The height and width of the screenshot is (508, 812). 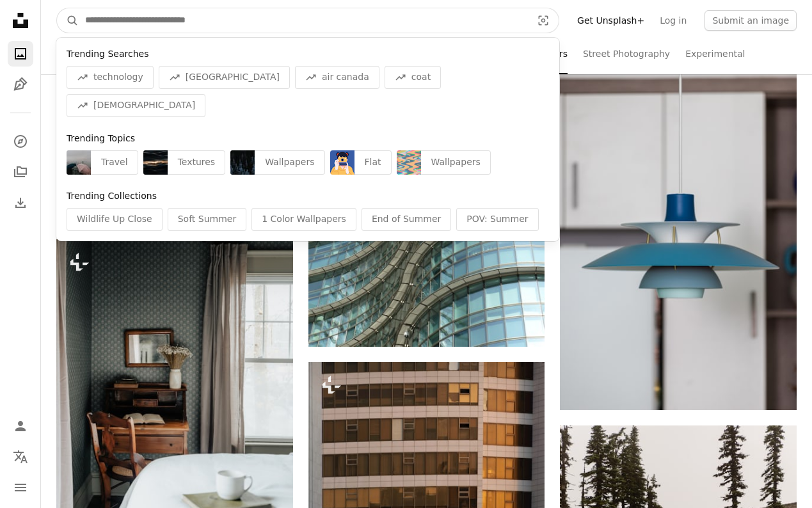 What do you see at coordinates (678, 233) in the screenshot?
I see `img: A blue and white layered pendant light hangs indoors.` at bounding box center [678, 233].